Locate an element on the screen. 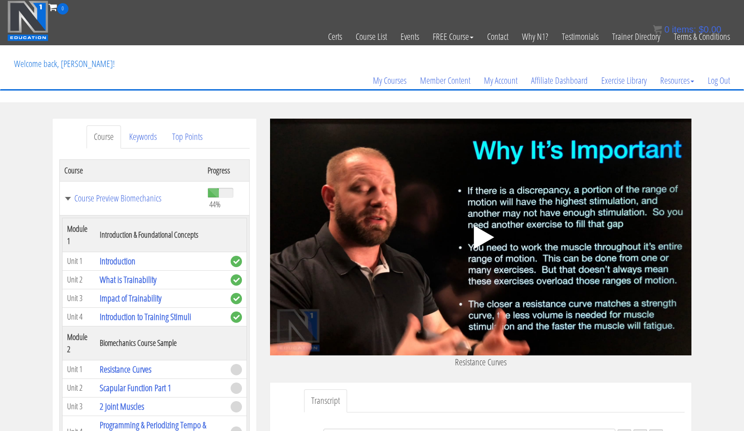 This screenshot has height=431, width=744. img: n1-education is located at coordinates (28, 21).